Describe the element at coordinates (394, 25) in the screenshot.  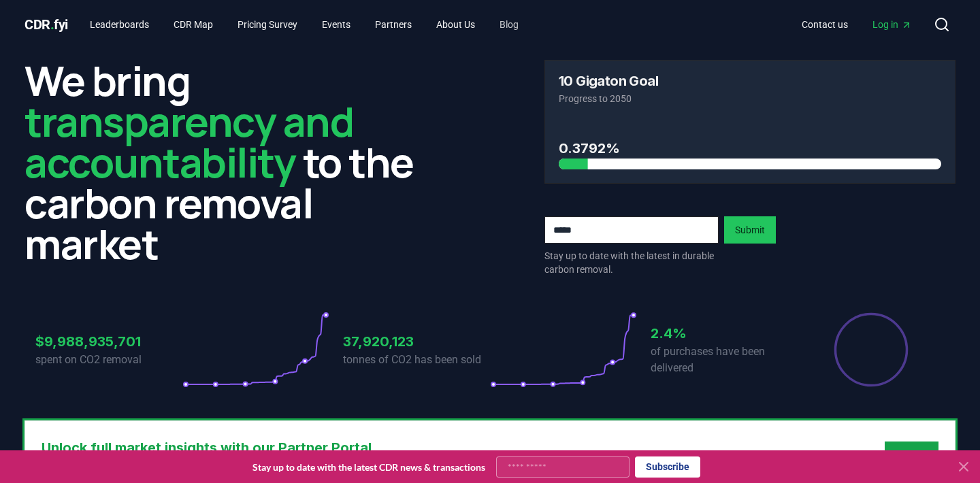
I see `a: Partners` at that location.